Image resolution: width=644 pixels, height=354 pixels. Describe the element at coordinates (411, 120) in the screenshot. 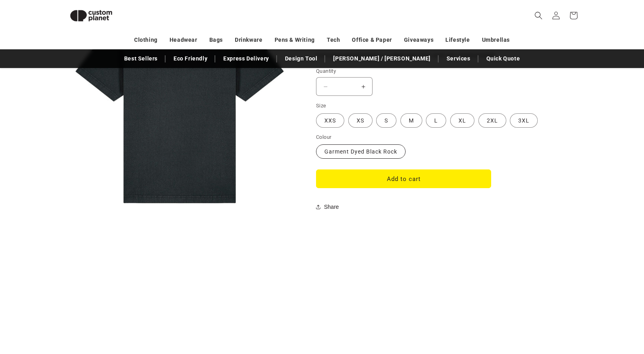

I see `label: M` at that location.